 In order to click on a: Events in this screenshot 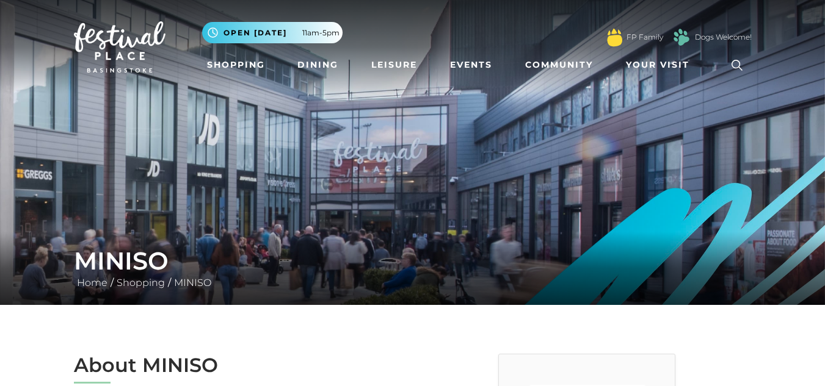, I will do `click(471, 65)`.